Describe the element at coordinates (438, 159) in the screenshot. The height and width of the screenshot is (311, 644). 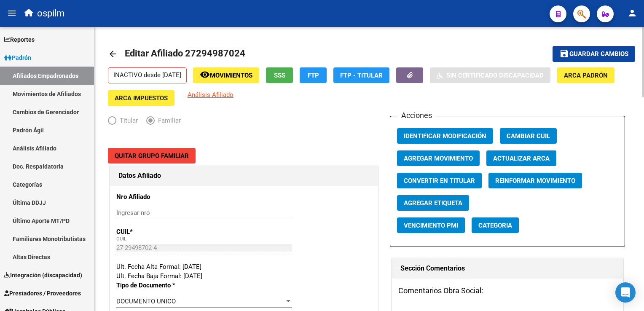
I see `span: Agregar Movimiento` at that location.